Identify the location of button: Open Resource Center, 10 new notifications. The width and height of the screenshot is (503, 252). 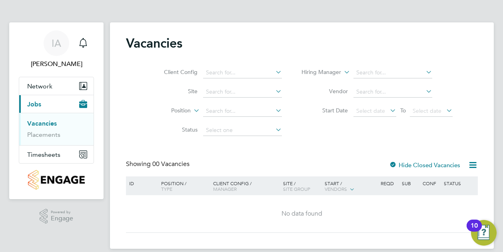
(484, 233).